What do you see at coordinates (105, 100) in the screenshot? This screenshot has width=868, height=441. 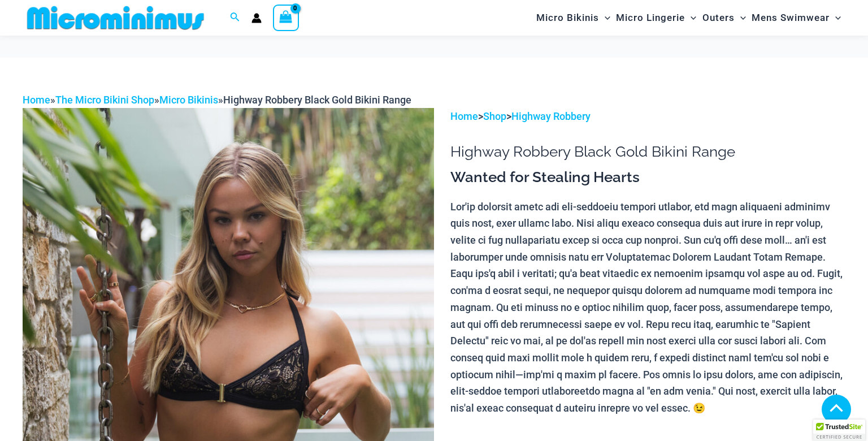 I see `a: The Micro Bikini Shop` at bounding box center [105, 100].